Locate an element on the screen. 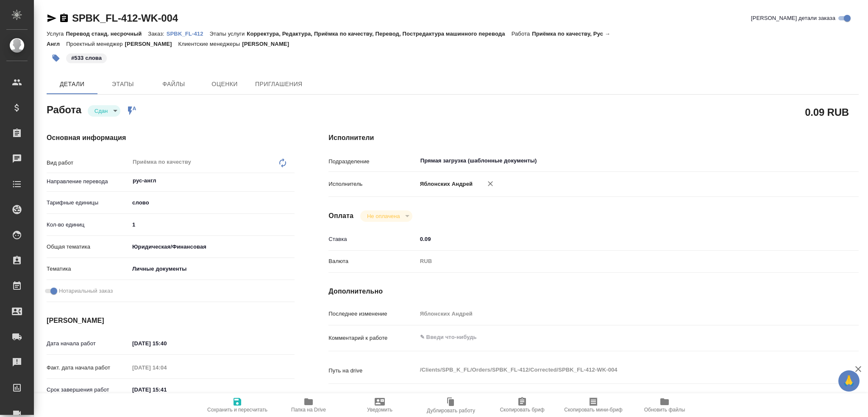 This screenshot has height=417, width=868. button: Удалить исполнителя is located at coordinates (490, 184).